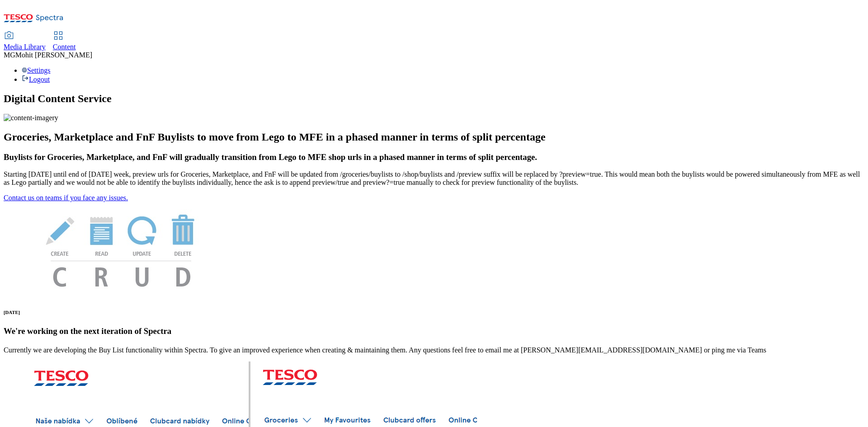  What do you see at coordinates (64, 42) in the screenshot?
I see `a: Content` at bounding box center [64, 42].